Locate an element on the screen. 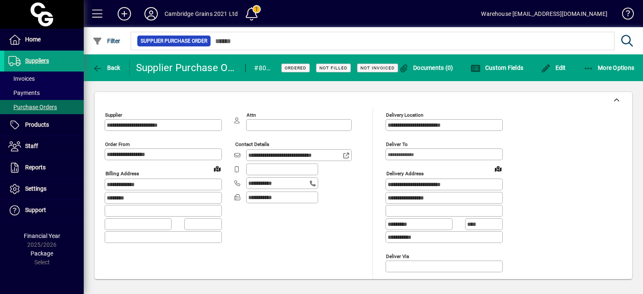 This screenshot has height=294, width=643. span: Products is located at coordinates (37, 125).